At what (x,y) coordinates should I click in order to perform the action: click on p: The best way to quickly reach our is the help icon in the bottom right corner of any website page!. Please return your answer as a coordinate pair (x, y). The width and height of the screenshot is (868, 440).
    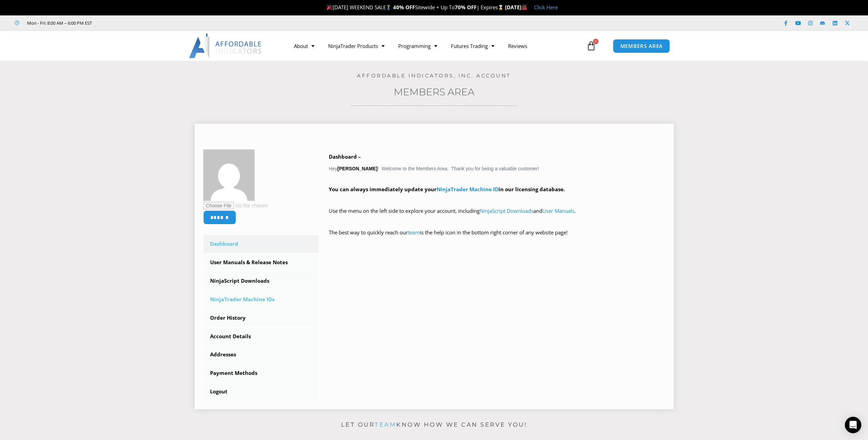
    Looking at the image, I should click on (497, 237).